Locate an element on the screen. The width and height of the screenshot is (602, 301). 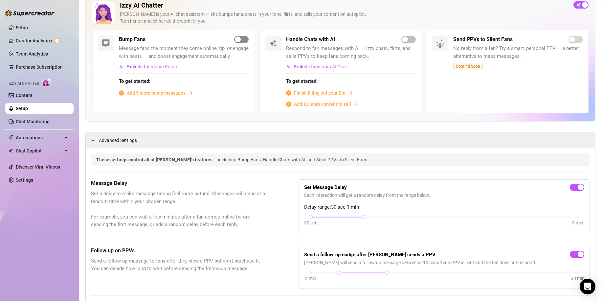
span: Send a follow-up message to fans after they view a PPV but don't purchase it. You can decide how ... is located at coordinates (178, 265).